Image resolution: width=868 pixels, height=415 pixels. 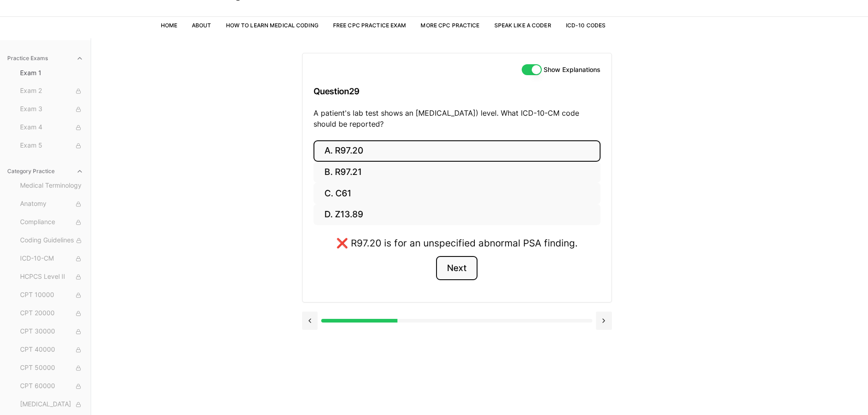 What do you see at coordinates (52, 240) in the screenshot?
I see `button: Coding Guidelines` at bounding box center [52, 240].